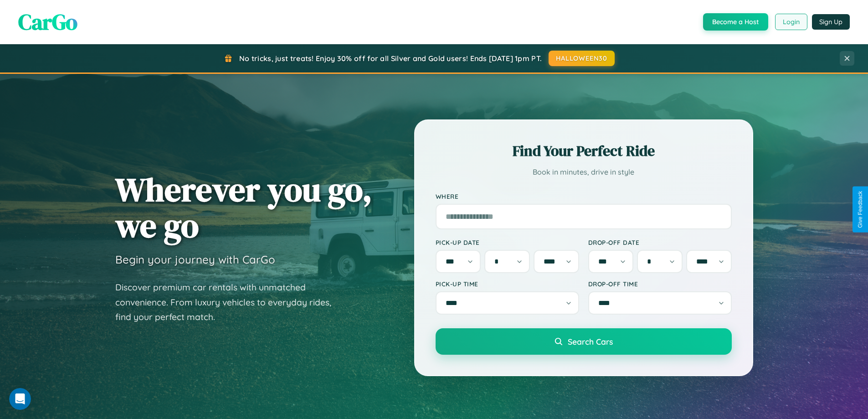 The height and width of the screenshot is (419, 868). Describe the element at coordinates (660, 242) in the screenshot. I see `label: Drop-off Date` at that location.